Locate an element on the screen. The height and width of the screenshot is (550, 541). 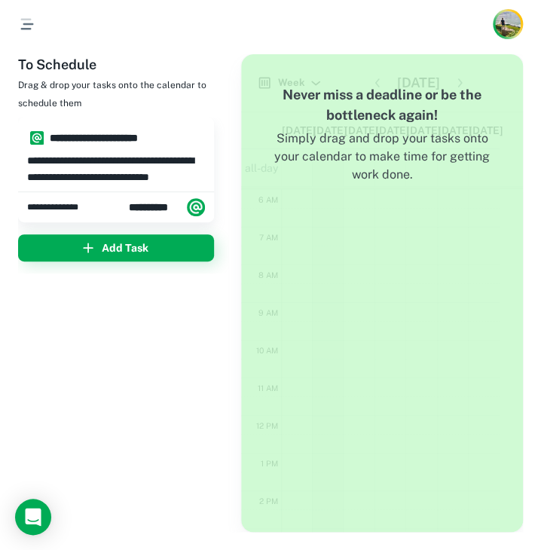
button: Add Task is located at coordinates (116, 248).